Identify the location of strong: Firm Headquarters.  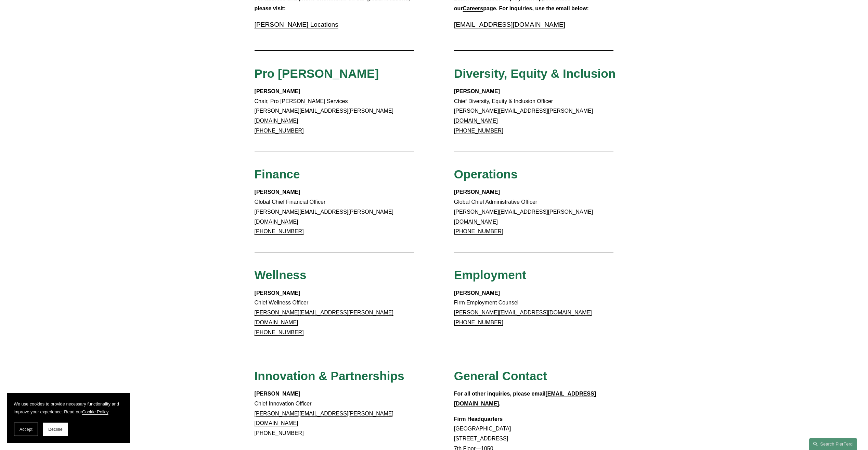
(478, 419).